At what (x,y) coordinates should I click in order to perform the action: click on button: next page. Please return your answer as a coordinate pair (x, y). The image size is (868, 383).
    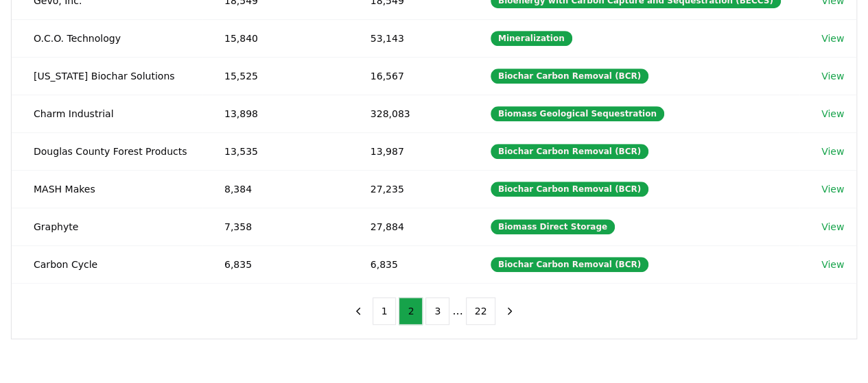
    Looking at the image, I should click on (510, 311).